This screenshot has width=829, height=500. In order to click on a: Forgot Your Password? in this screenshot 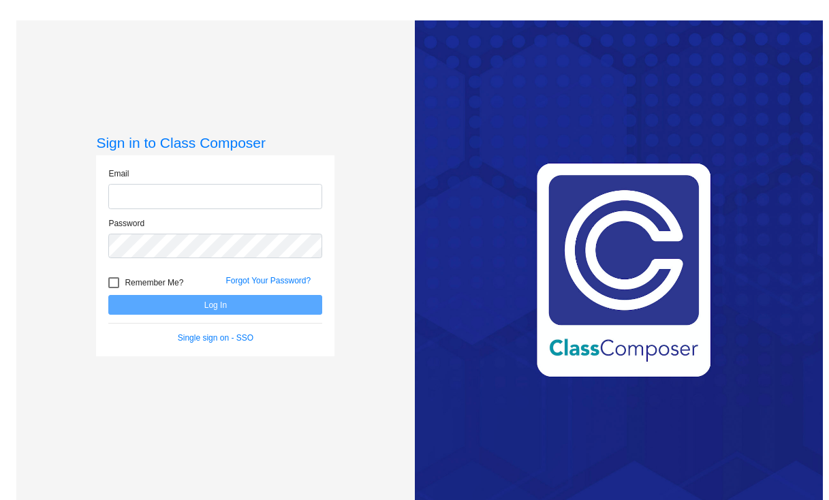, I will do `click(268, 281)`.